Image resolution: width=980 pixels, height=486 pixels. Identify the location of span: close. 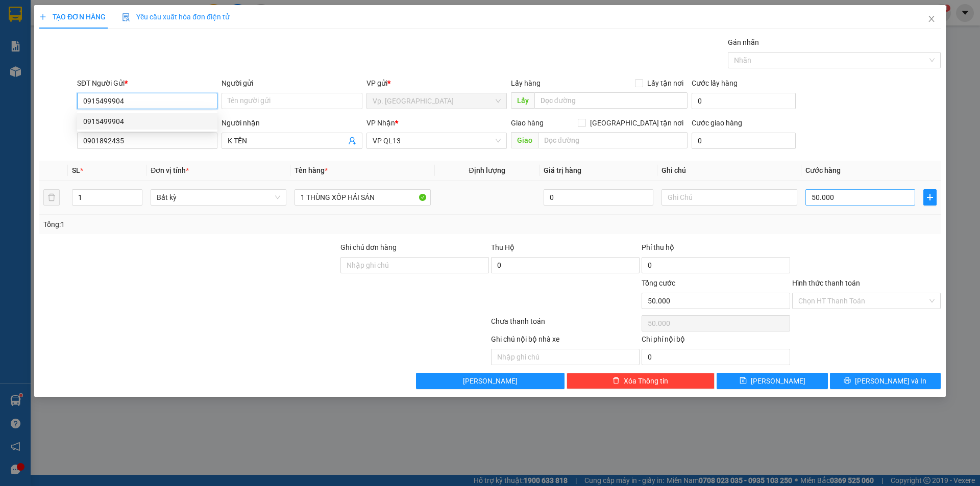
(931, 19).